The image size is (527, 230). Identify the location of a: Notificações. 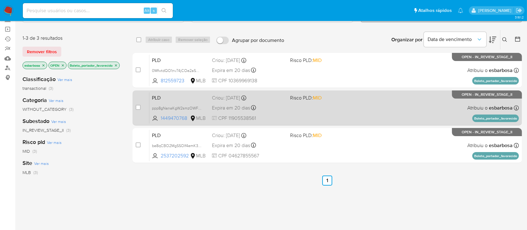
(461, 10).